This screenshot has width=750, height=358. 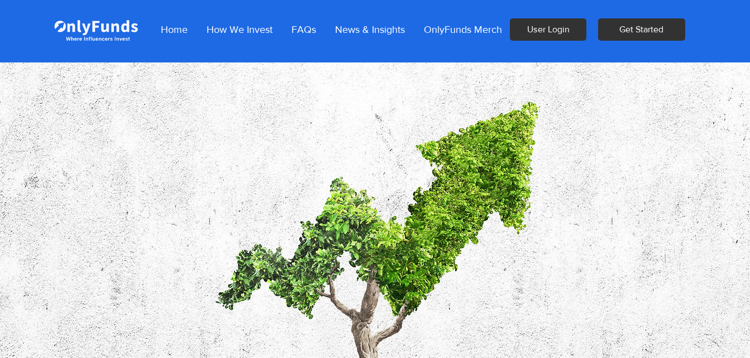 What do you see at coordinates (174, 30) in the screenshot?
I see `p: Home` at bounding box center [174, 30].